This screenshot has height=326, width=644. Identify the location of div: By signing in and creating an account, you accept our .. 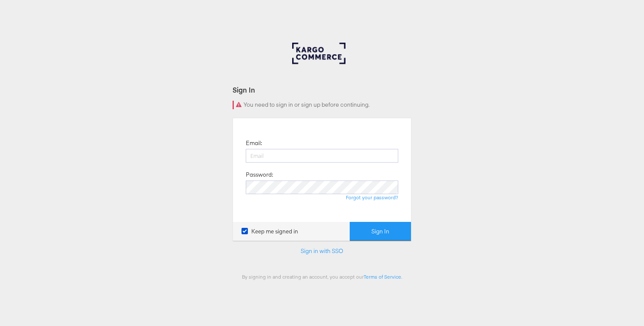
(322, 276).